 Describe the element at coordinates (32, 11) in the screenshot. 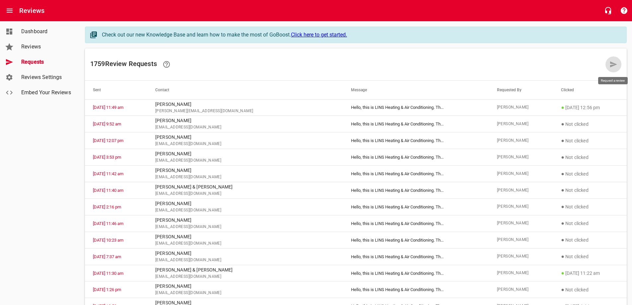

I see `h6: Reviews` at that location.